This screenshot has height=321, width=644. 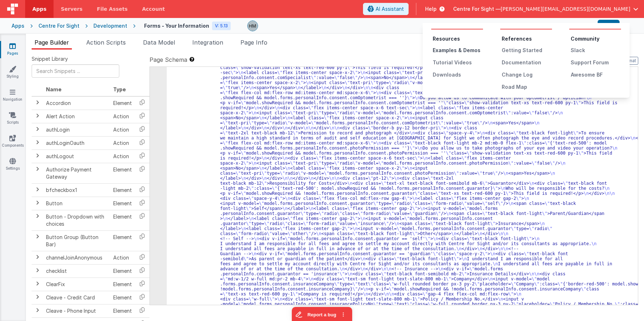 What do you see at coordinates (527, 87) in the screenshot?
I see `div: Road Map` at bounding box center [527, 87].